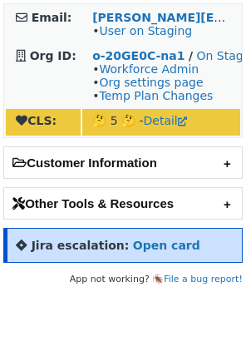 The width and height of the screenshot is (246, 341). What do you see at coordinates (203, 279) in the screenshot?
I see `a: File a bug report!` at bounding box center [203, 279].